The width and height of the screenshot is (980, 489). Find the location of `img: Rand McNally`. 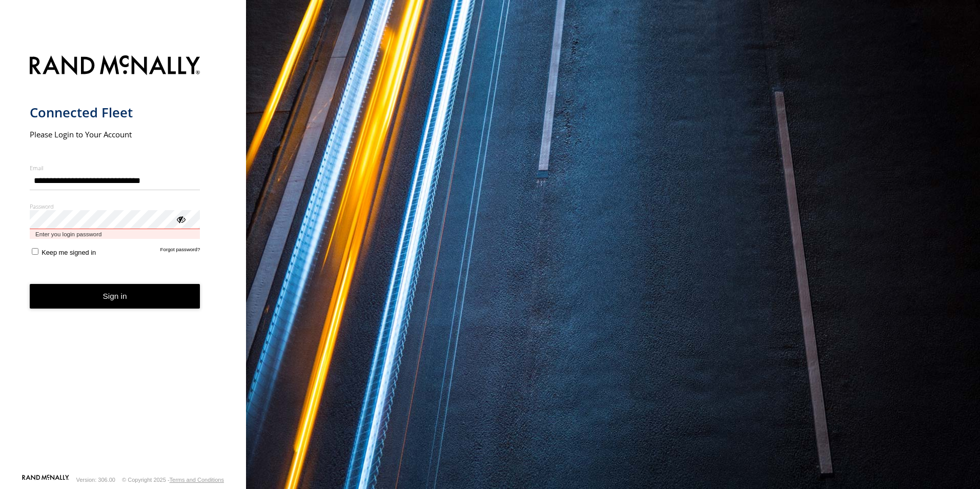

img: Rand McNally is located at coordinates (115, 66).